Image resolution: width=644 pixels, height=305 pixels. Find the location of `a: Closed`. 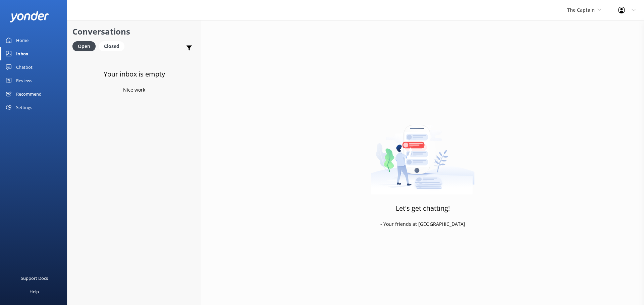

a: Closed is located at coordinates (113, 46).